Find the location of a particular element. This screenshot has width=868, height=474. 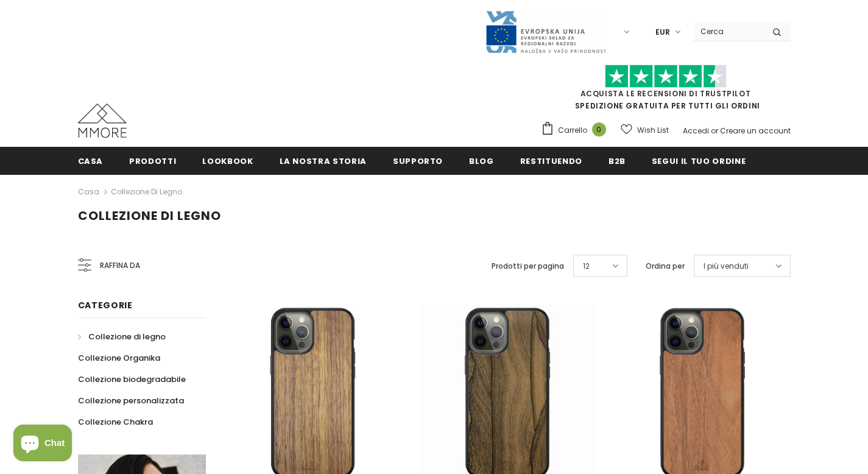

a: Accedi is located at coordinates (696, 130).